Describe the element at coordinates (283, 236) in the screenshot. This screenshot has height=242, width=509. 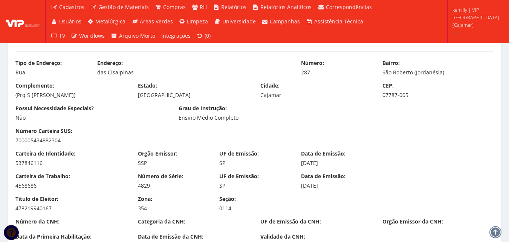
I see `label: Validade da CNH:` at that location.